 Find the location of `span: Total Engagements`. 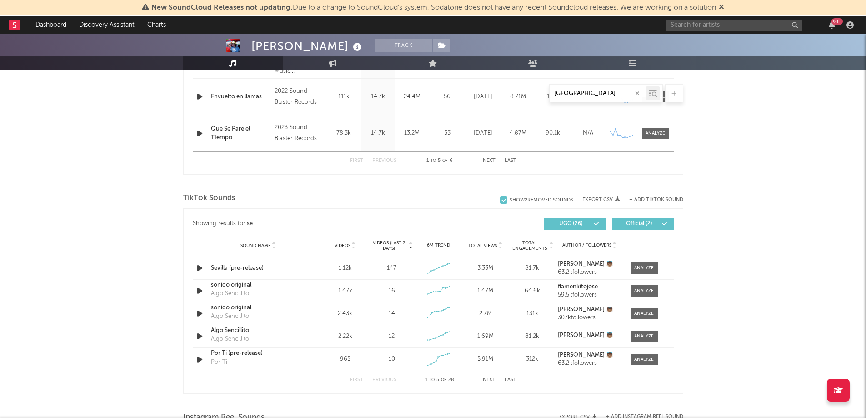

span: Total Engagements is located at coordinates (529, 246).